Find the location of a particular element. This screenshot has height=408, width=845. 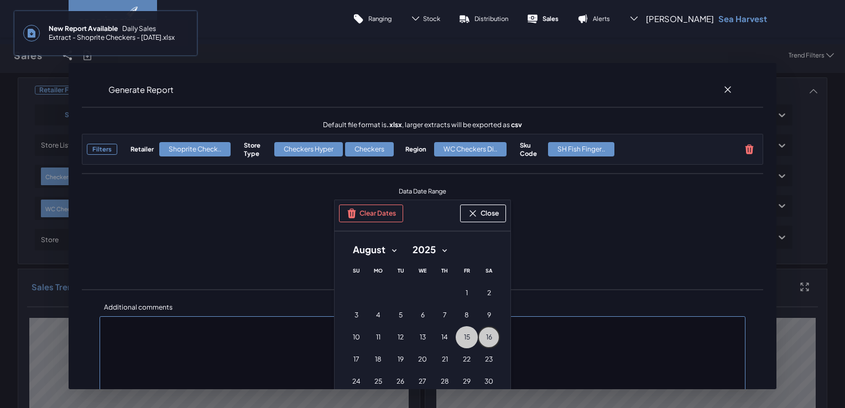

p: Ranging is located at coordinates (380, 18).